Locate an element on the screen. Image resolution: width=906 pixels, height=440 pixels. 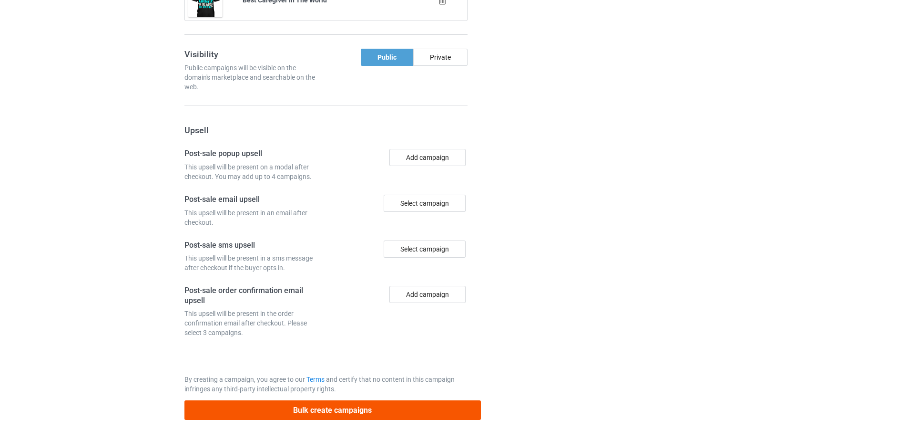
h4: Post-sale email upsell is located at coordinates (254, 199).